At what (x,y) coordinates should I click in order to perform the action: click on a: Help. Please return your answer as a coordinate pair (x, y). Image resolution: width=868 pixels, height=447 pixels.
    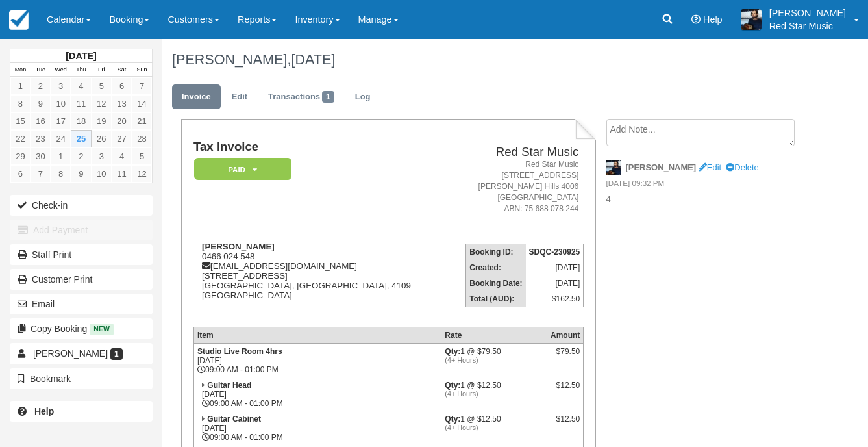
    Looking at the image, I should click on (81, 411).